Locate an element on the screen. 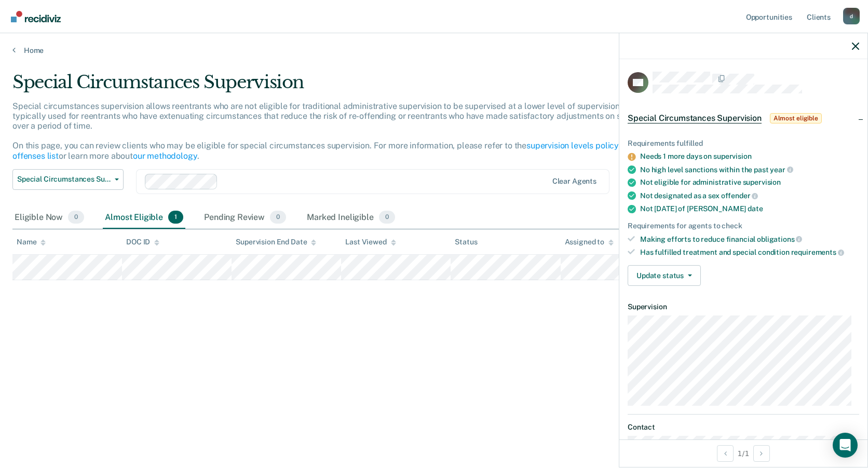  div: Making efforts to reduce financial is located at coordinates (749, 239).